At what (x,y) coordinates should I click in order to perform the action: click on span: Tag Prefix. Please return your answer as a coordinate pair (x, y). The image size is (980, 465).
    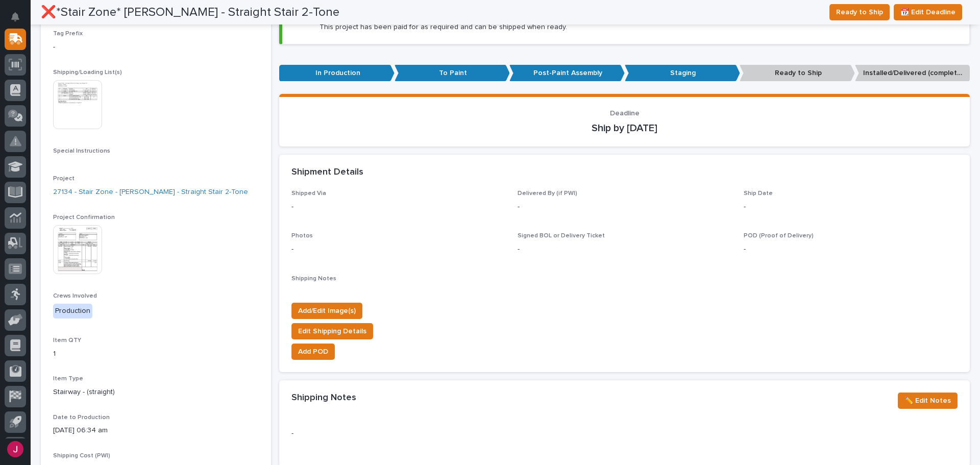
    Looking at the image, I should click on (68, 34).